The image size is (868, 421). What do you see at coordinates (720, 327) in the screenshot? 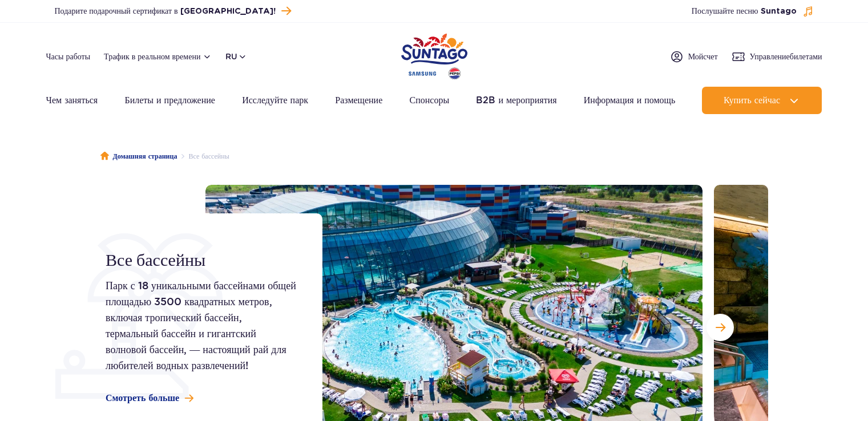
I see `button: Следующий слайд` at bounding box center [720, 327].